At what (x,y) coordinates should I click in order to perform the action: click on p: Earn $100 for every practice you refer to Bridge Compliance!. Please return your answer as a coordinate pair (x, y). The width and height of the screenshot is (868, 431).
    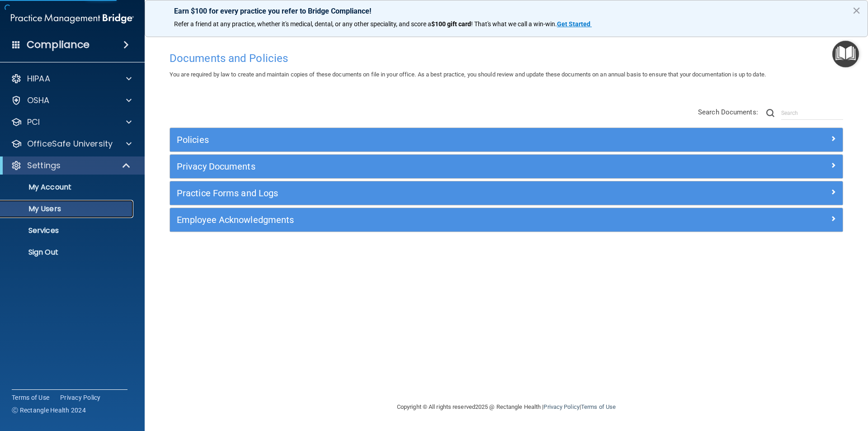
    Looking at the image, I should click on (506, 11).